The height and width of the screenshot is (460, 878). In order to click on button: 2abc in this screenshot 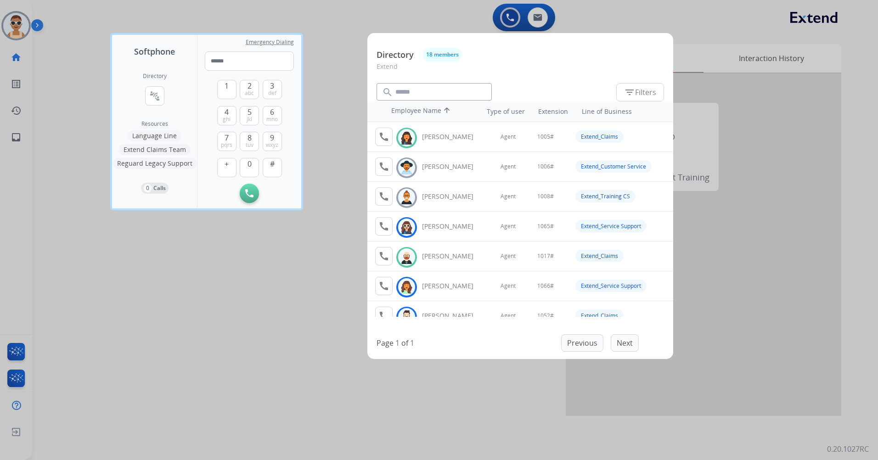, I will do `click(249, 90)`.